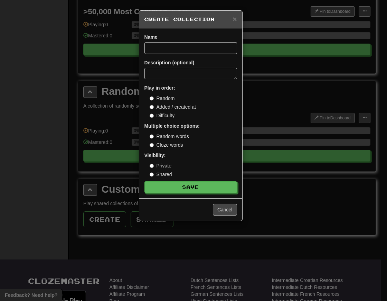 This screenshot has height=301, width=387. Describe the element at coordinates (191, 19) in the screenshot. I see `h5: Create Collection` at that location.